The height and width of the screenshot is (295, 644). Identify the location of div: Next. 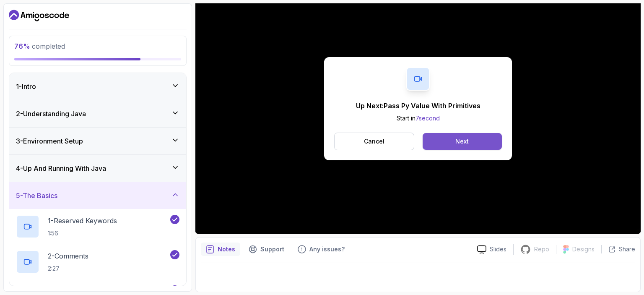
(462, 142).